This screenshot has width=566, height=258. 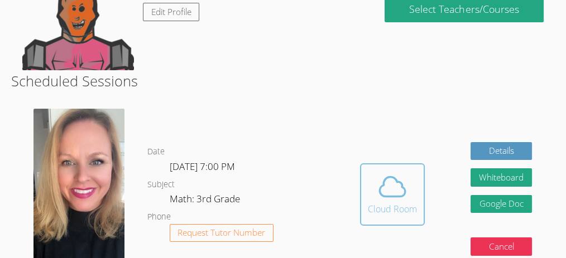 What do you see at coordinates (221, 233) in the screenshot?
I see `span: Request Tutor Number` at bounding box center [221, 233].